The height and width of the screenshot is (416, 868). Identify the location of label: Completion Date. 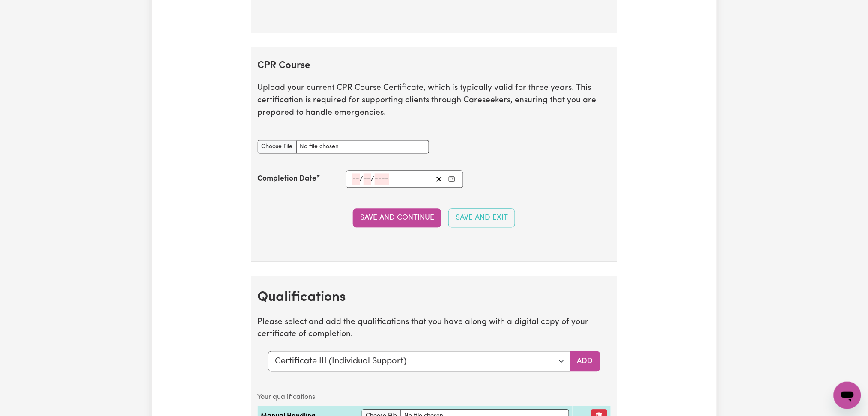
(287, 179).